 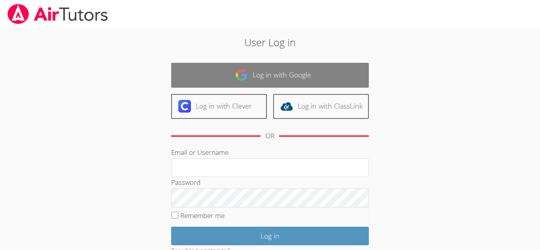 What do you see at coordinates (185, 106) in the screenshot?
I see `img: clever-logo-6eab21bc6e7a338710f1a6ff85c0baf02591cd810cc4098c63d3a4b26e2feb20.svg` at bounding box center [185, 106].